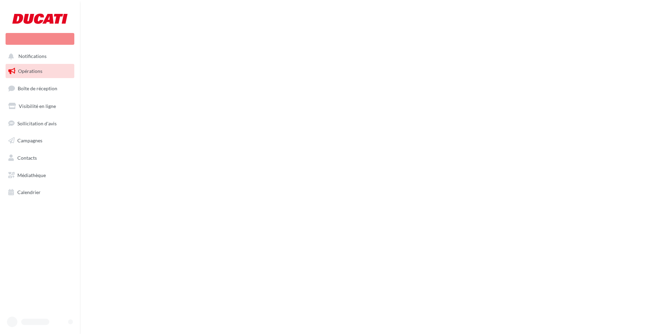  I want to click on span: Notifications, so click(32, 56).